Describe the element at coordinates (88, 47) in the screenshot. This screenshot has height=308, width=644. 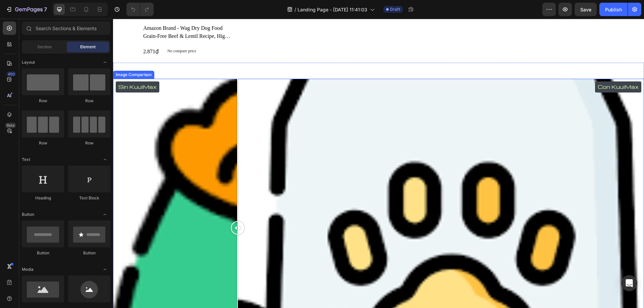
I see `span: Element` at that location.